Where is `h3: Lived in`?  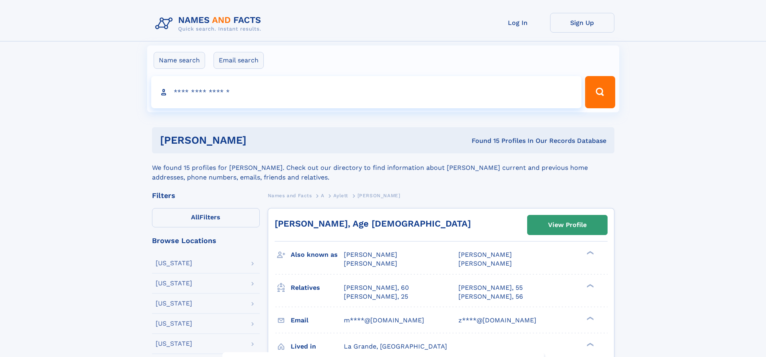 h3: Lived in is located at coordinates (317, 346).